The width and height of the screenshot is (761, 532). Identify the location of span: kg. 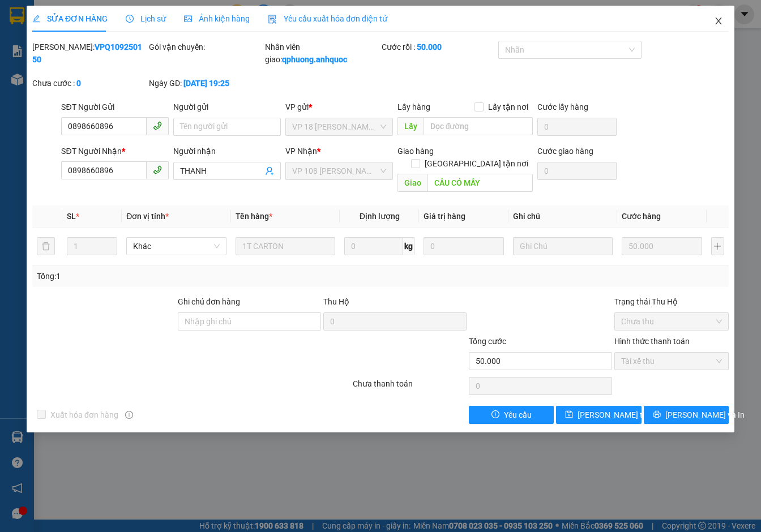
(409, 246).